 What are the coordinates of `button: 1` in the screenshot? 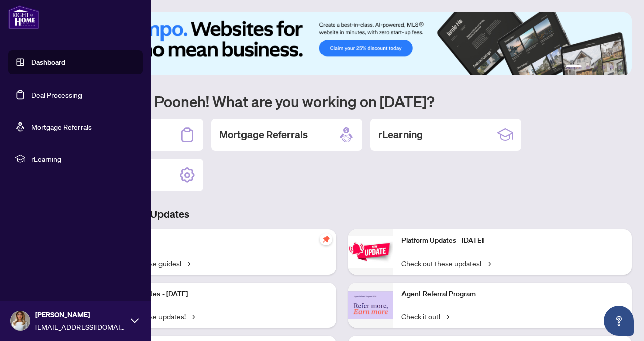 It's located at (574, 68).